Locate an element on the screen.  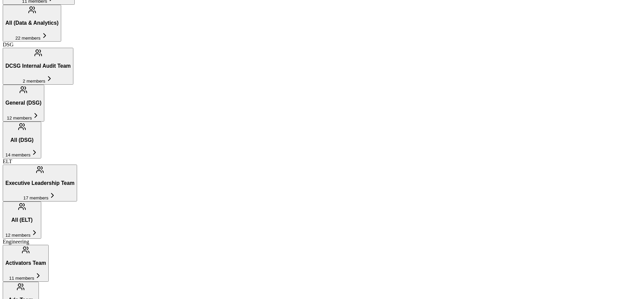
span: 11 members is located at coordinates (22, 278).